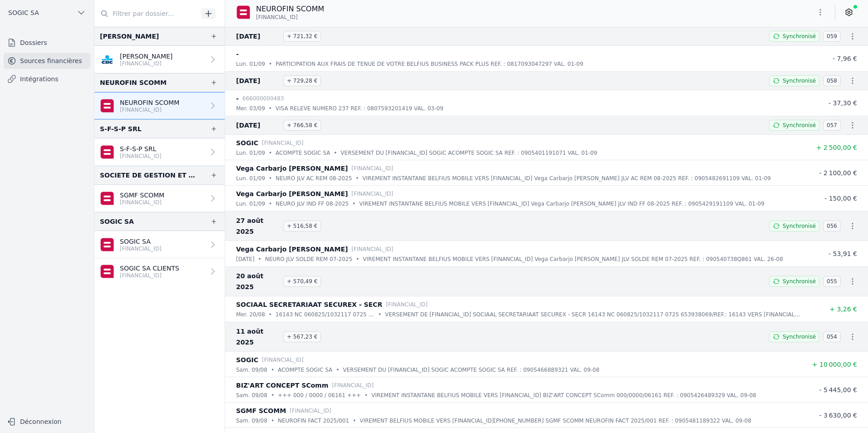 This screenshot has height=433, width=868. I want to click on span: 11 août 2025, so click(258, 337).